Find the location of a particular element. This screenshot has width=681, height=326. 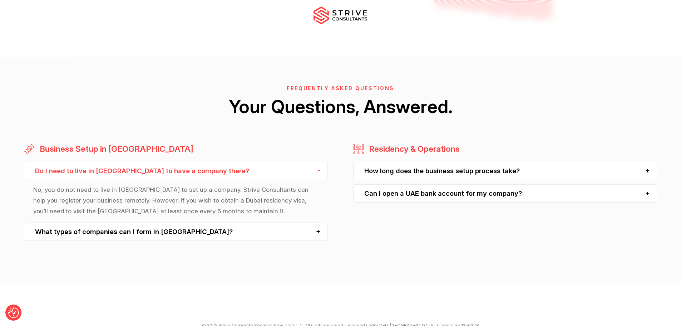

button: Consent Preferences is located at coordinates (14, 312).